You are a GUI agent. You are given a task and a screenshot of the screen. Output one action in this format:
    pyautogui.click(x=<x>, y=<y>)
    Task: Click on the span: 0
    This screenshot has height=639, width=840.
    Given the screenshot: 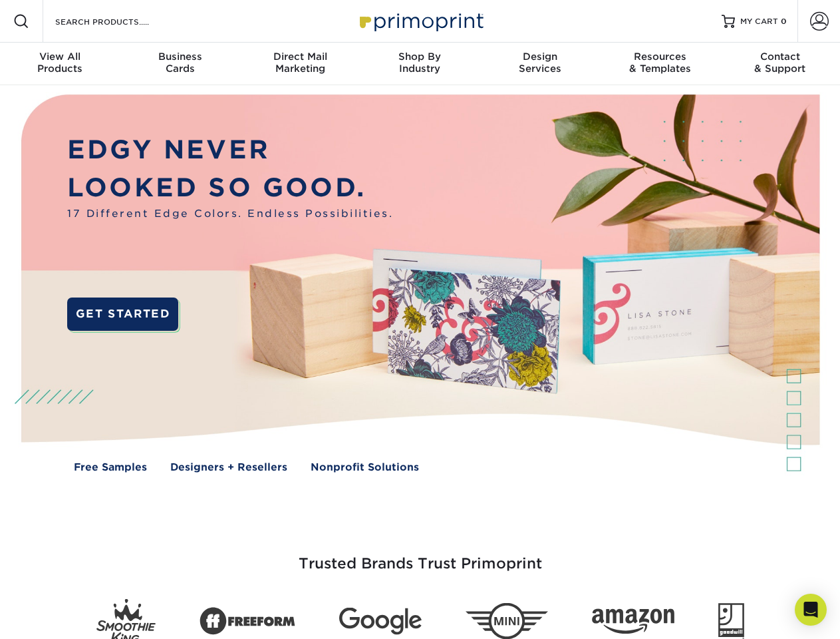 What is the action you would take?
    pyautogui.click(x=783, y=21)
    